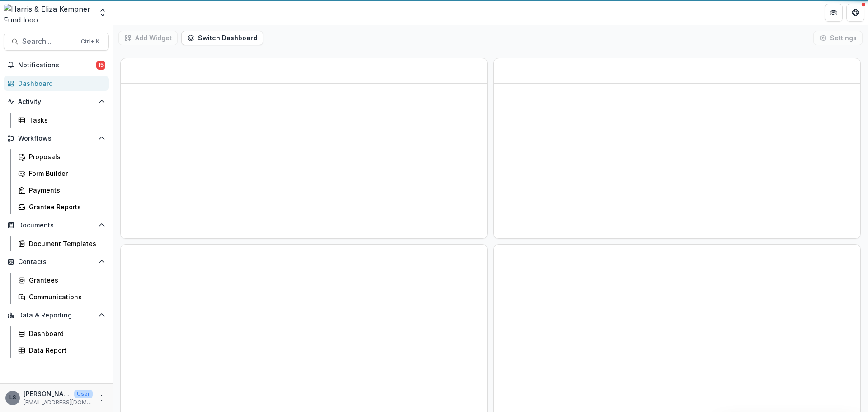 This screenshot has height=412, width=868. What do you see at coordinates (855, 13) in the screenshot?
I see `button: Get Help` at bounding box center [855, 13].